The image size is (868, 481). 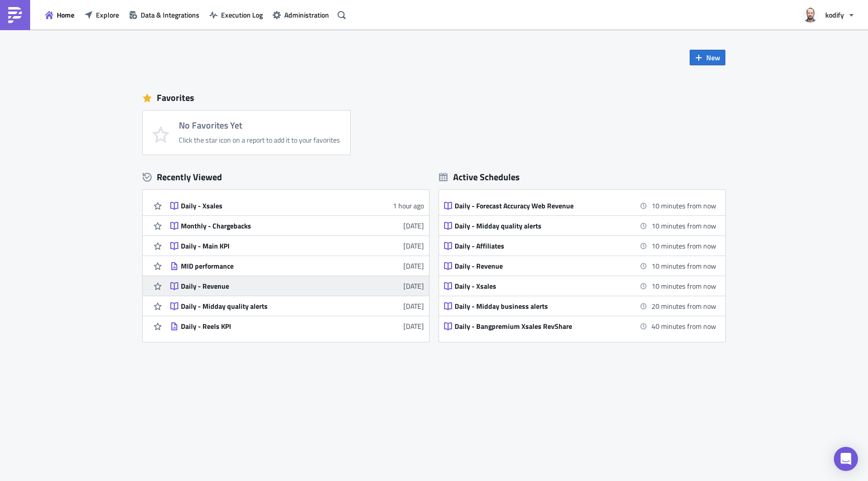 What do you see at coordinates (301, 14) in the screenshot?
I see `a: Administration` at bounding box center [301, 14].